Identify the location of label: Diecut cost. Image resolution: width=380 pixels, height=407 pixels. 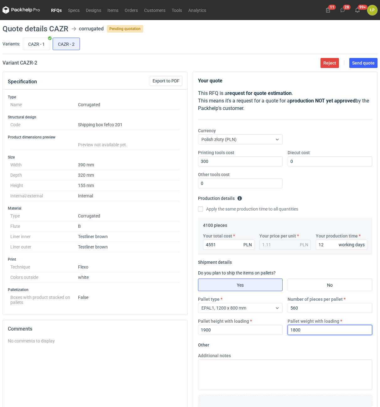
(299, 153).